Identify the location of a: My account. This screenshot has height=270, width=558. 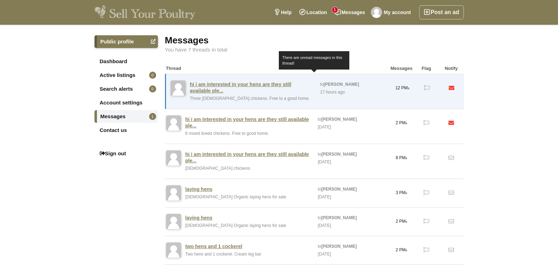
(392, 12).